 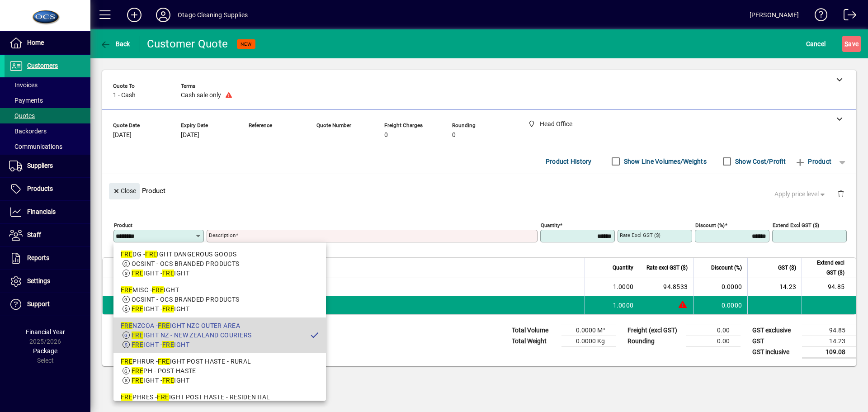 What do you see at coordinates (45, 351) in the screenshot?
I see `span: Package` at bounding box center [45, 351].